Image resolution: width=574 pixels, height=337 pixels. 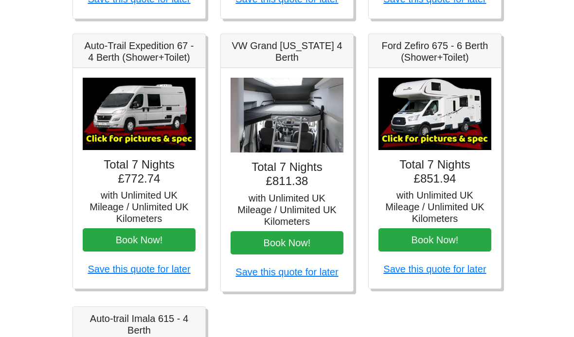 What do you see at coordinates (139, 325) in the screenshot?
I see `h5: Auto-trail Imala 615 - 4 Berth` at bounding box center [139, 325].